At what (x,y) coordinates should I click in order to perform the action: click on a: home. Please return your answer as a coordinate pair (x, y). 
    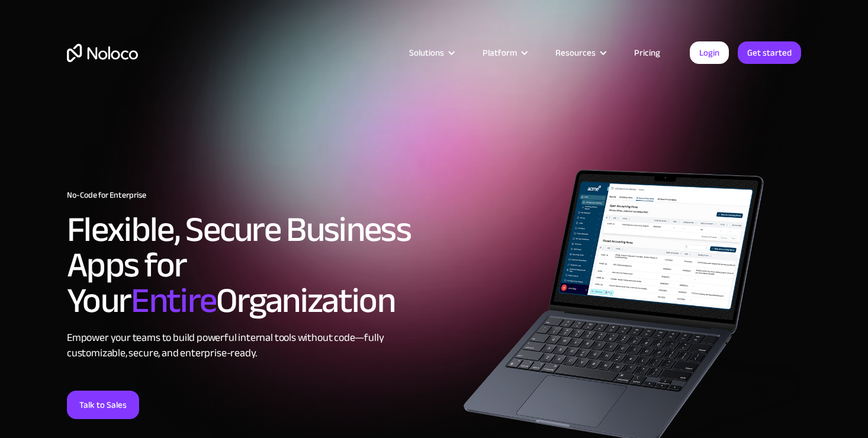
    Looking at the image, I should click on (102, 53).